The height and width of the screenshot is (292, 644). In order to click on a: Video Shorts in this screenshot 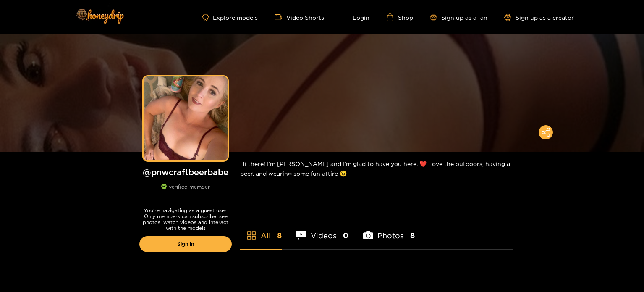, I will do `click(299, 17)`.